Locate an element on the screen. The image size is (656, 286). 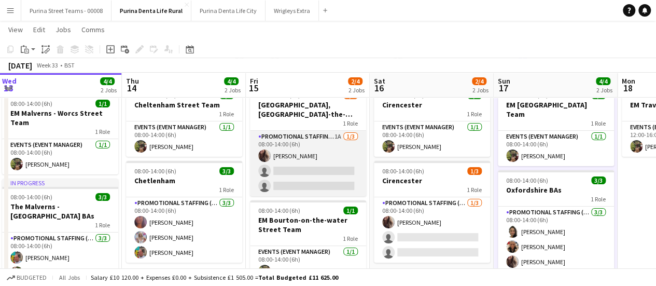
div: 08:00-14:00 (6h)1/1Cheltenham Street Team1 RoleEvents (Event Manager)1/108:00-14:00 (6h)[PERSON_N... is located at coordinates (184, 121).